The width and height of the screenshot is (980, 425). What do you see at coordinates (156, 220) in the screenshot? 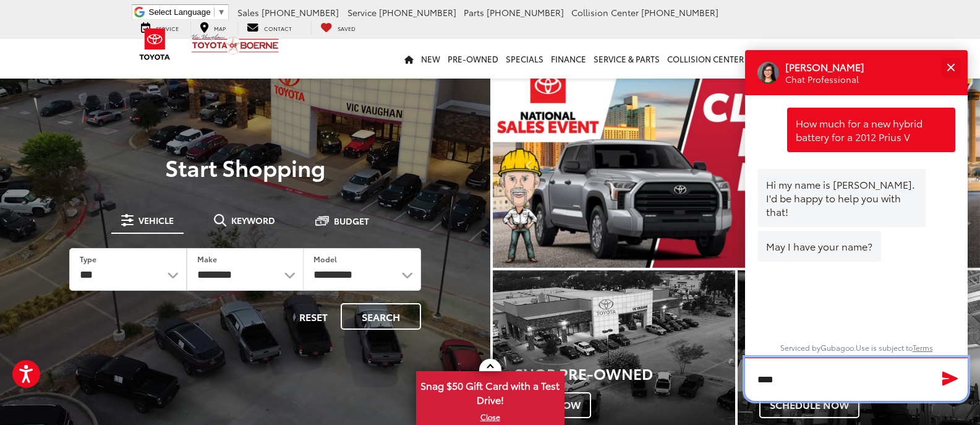
I see `span: Vehicle` at bounding box center [156, 220].